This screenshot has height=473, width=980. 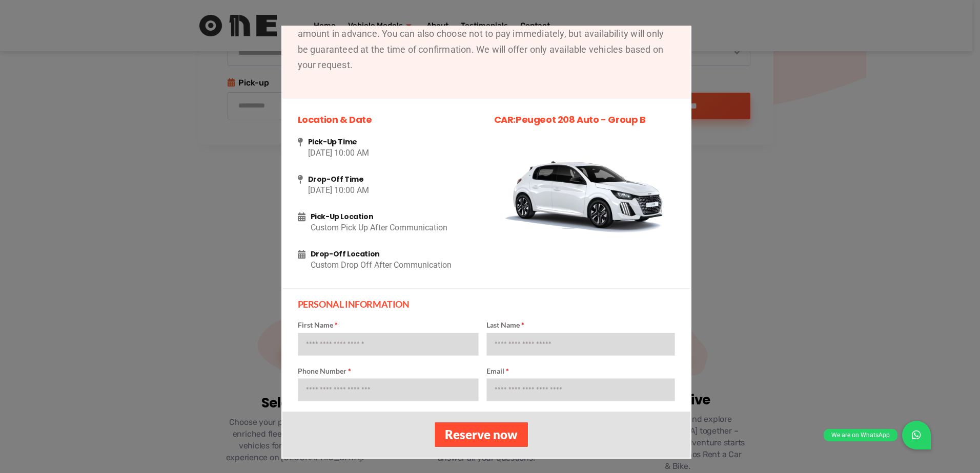 I want to click on a: We are on WhatsApp, so click(x=916, y=435).